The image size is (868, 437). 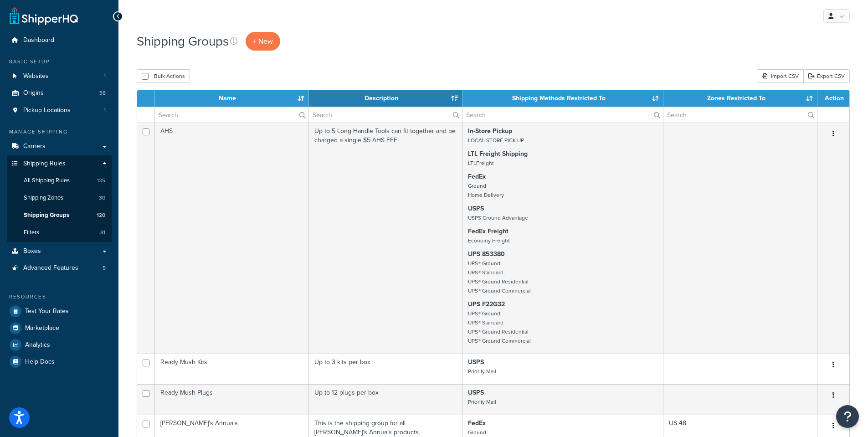 What do you see at coordinates (38, 345) in the screenshot?
I see `span: Analytics` at bounding box center [38, 345].